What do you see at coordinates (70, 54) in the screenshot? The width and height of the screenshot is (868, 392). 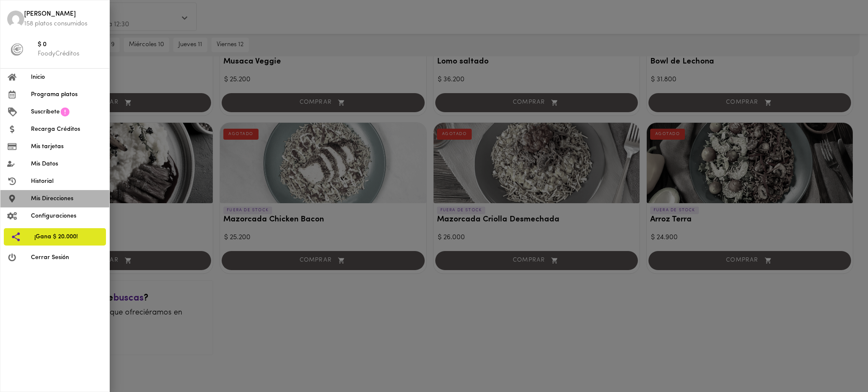 I see `p: FoodyCréditos` at bounding box center [70, 54].